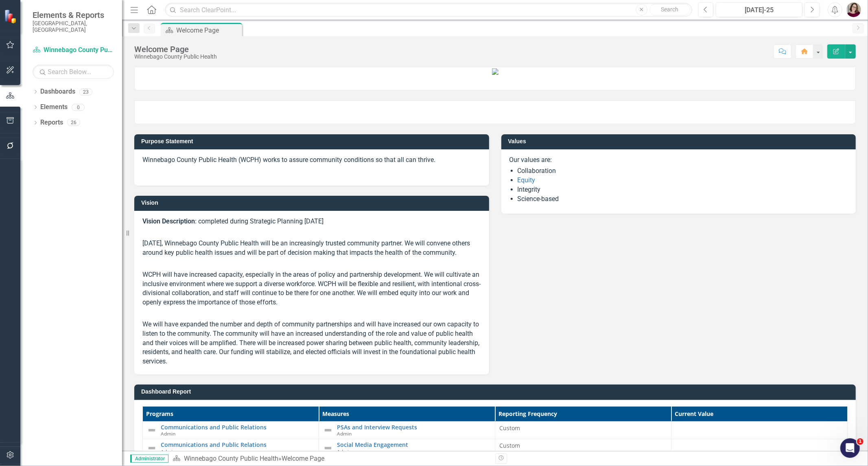  Describe the element at coordinates (78, 107) in the screenshot. I see `div: 0` at that location.